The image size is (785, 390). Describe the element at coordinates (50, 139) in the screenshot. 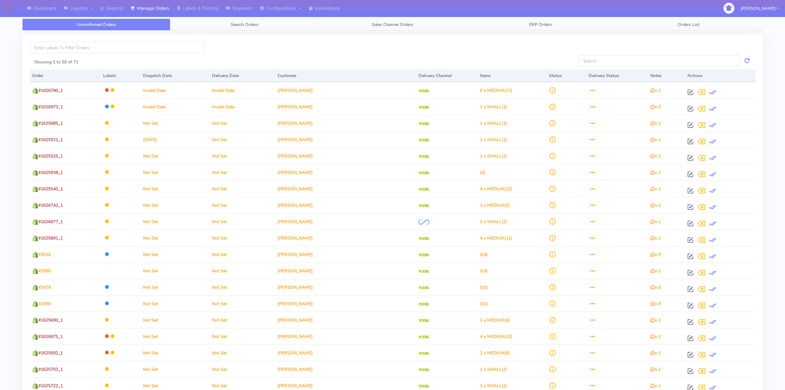

I see `span: #1625521_1` at that location.